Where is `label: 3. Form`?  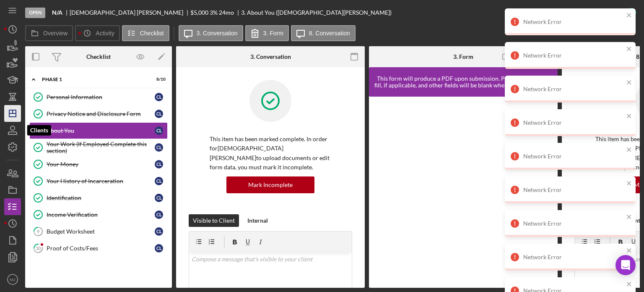 label: 3. Form is located at coordinates (274, 33).